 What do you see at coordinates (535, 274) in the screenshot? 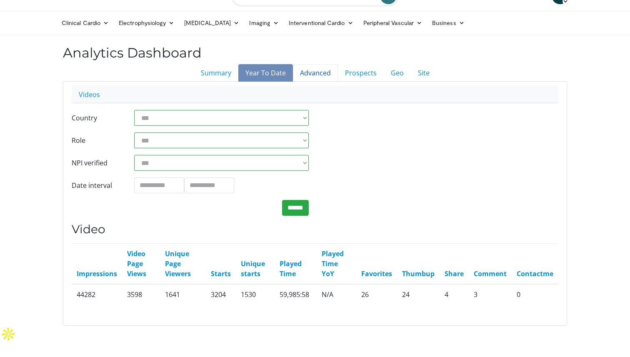
I see `a: Contactme` at bounding box center [535, 274].